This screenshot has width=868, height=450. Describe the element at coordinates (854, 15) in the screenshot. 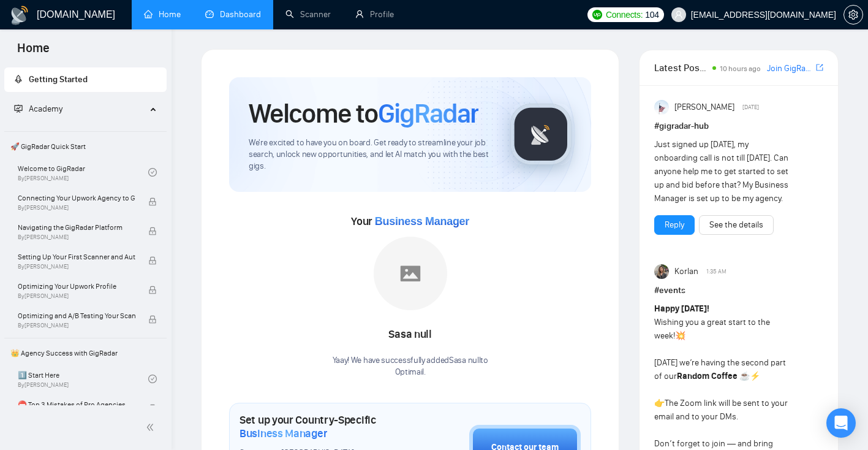

I see `button: setting` at that location.